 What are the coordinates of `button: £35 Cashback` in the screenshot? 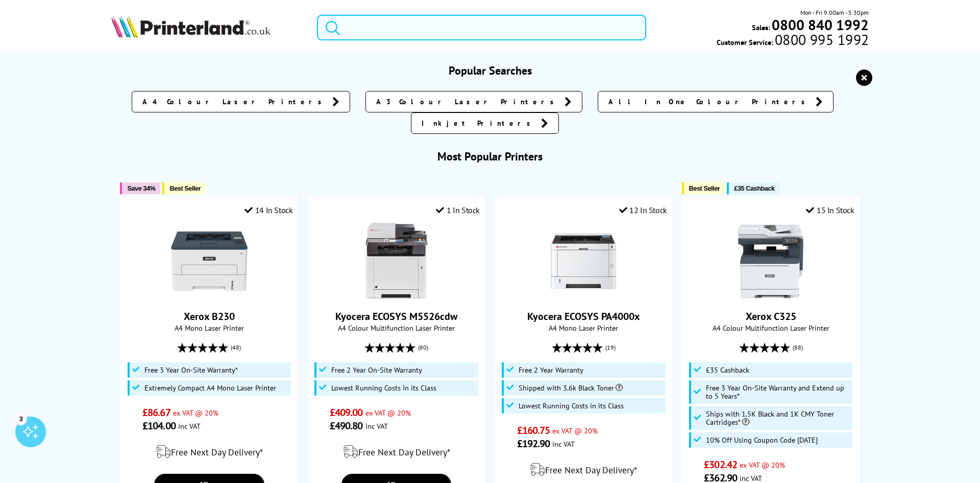 It's located at (753, 188).